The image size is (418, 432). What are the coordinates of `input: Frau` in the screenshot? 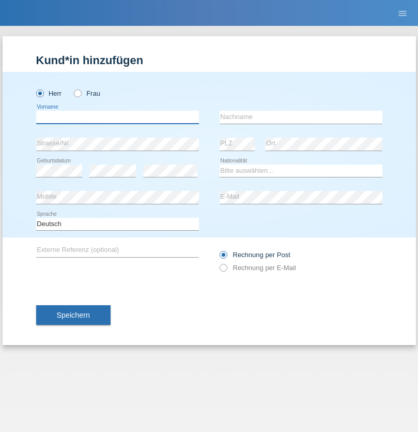 It's located at (77, 93).